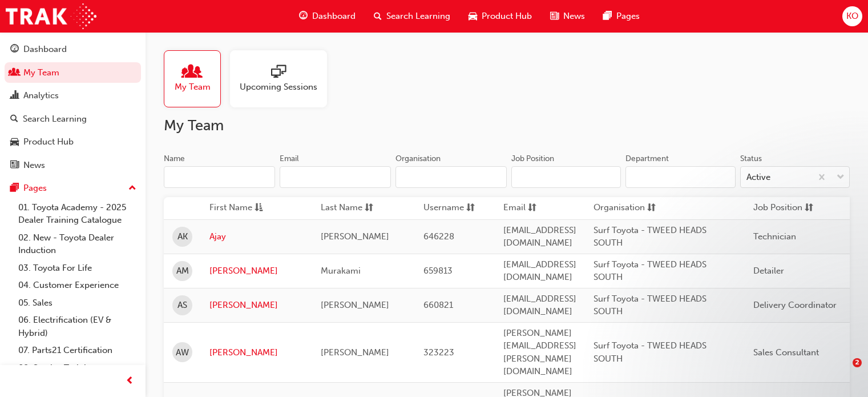  Describe the element at coordinates (73, 119) in the screenshot. I see `a: Search Learning` at that location.